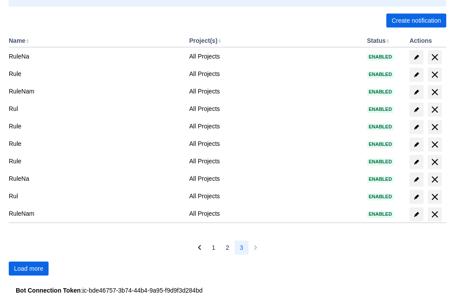 Image resolution: width=455 pixels, height=293 pixels. What do you see at coordinates (17, 41) in the screenshot?
I see `button: Name` at bounding box center [17, 41].